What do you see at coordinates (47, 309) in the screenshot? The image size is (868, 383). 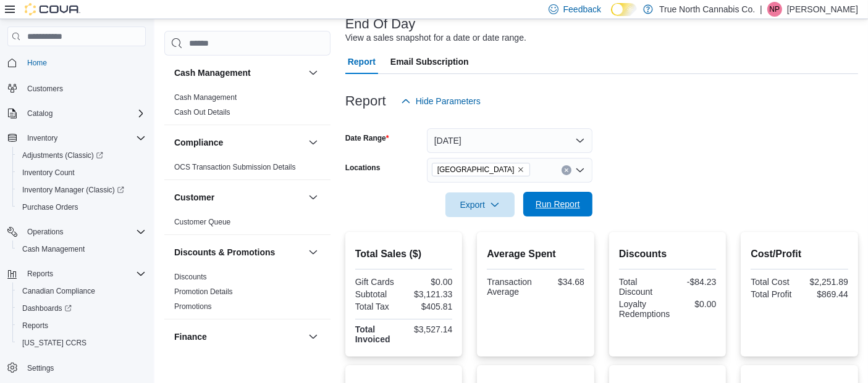 I see `span: Dashboards` at bounding box center [47, 309].